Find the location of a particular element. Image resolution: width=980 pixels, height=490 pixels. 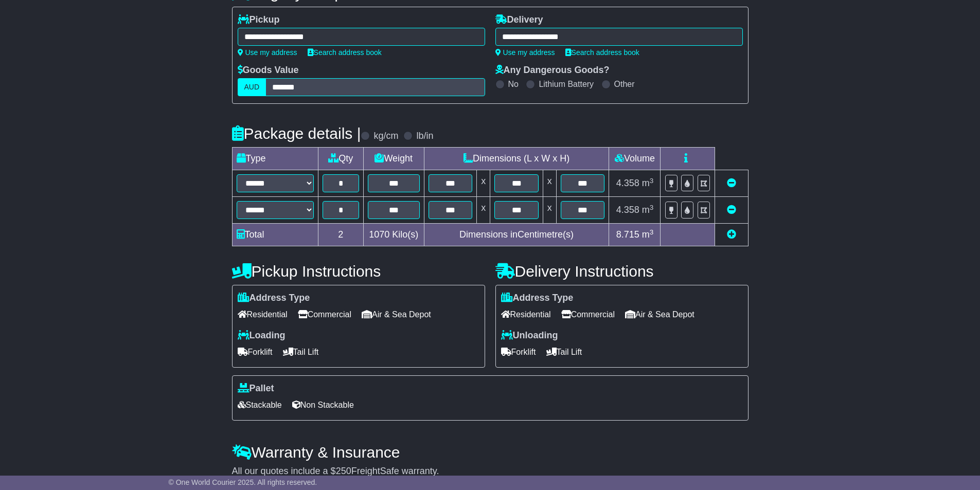

label: kg/cm is located at coordinates (386, 136).